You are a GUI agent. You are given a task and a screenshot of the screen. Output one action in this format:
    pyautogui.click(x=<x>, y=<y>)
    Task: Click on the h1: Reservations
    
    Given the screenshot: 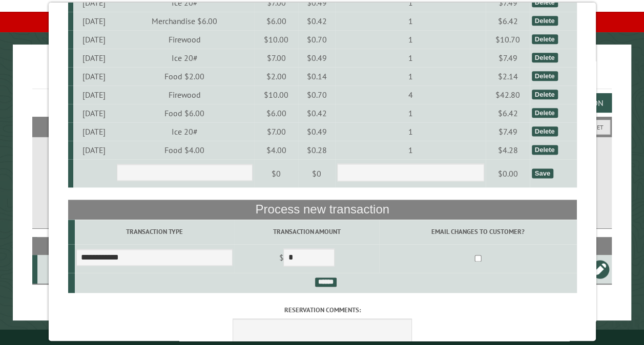 What is the action you would take?
    pyautogui.click(x=322, y=75)
    